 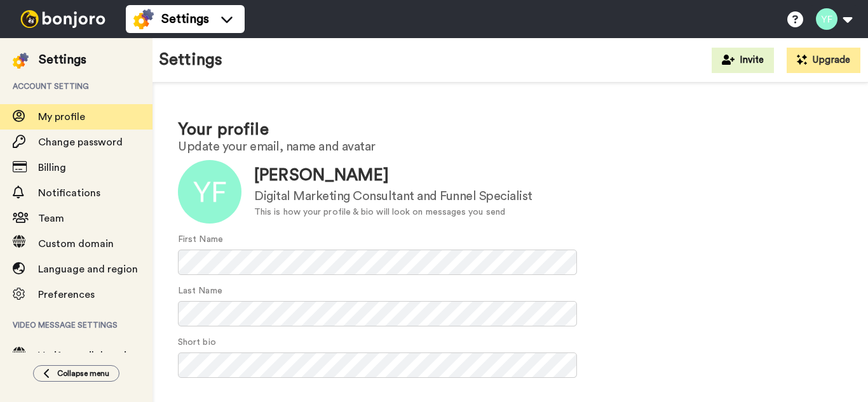 What do you see at coordinates (511, 147) in the screenshot?
I see `h2: Update your email, name and avatar` at bounding box center [511, 147].